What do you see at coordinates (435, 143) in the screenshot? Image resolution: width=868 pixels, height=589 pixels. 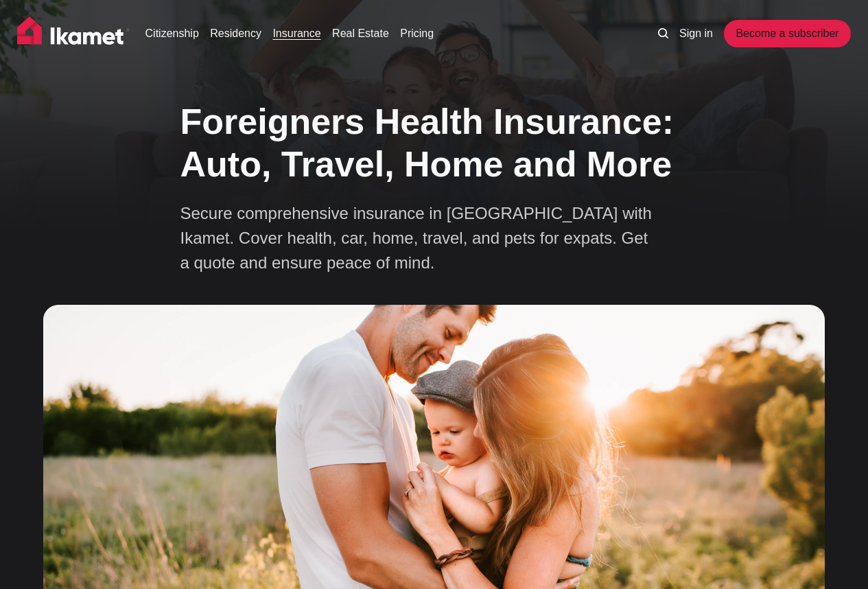 I see `h1: Foreigners Health Insurance: Auto, Travel, Home and More` at bounding box center [435, 143].